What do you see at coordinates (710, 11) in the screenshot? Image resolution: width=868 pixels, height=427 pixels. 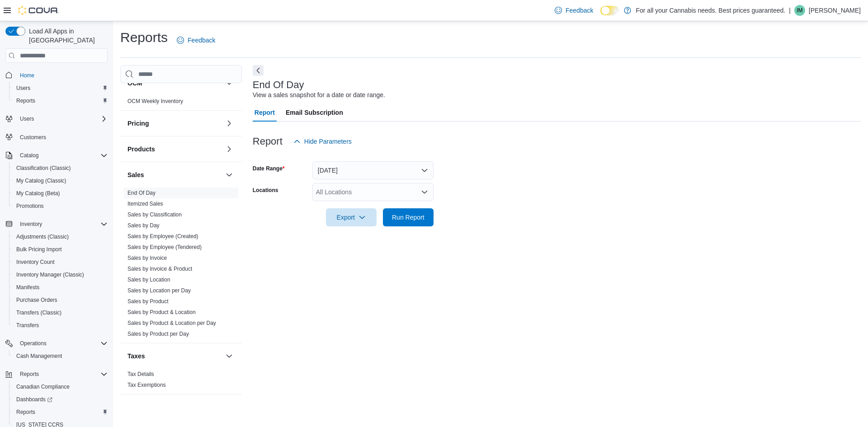 I see `p: For all your Cannabis needs. Best prices guaranteed.` at bounding box center [710, 11].